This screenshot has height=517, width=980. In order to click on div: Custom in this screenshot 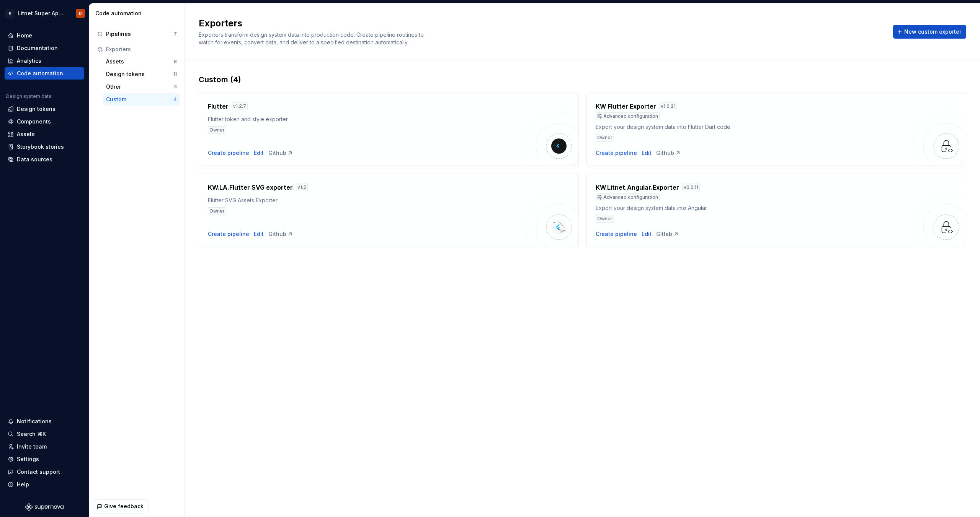, I will do `click(140, 99)`.